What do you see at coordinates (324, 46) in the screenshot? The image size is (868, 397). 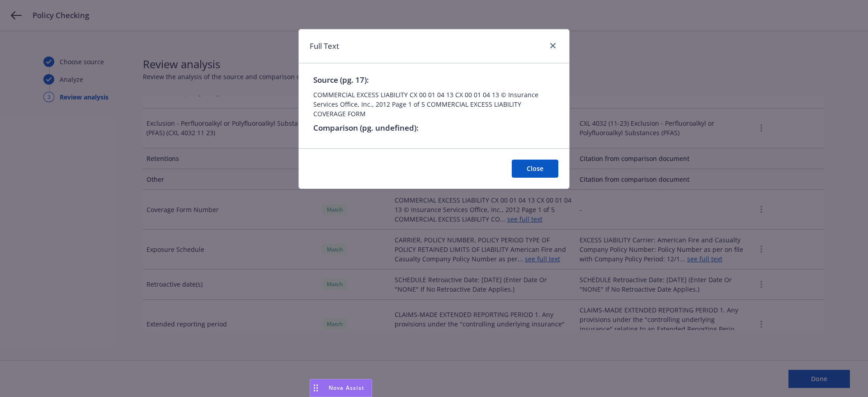 I see `h1: Full Text` at bounding box center [324, 46].